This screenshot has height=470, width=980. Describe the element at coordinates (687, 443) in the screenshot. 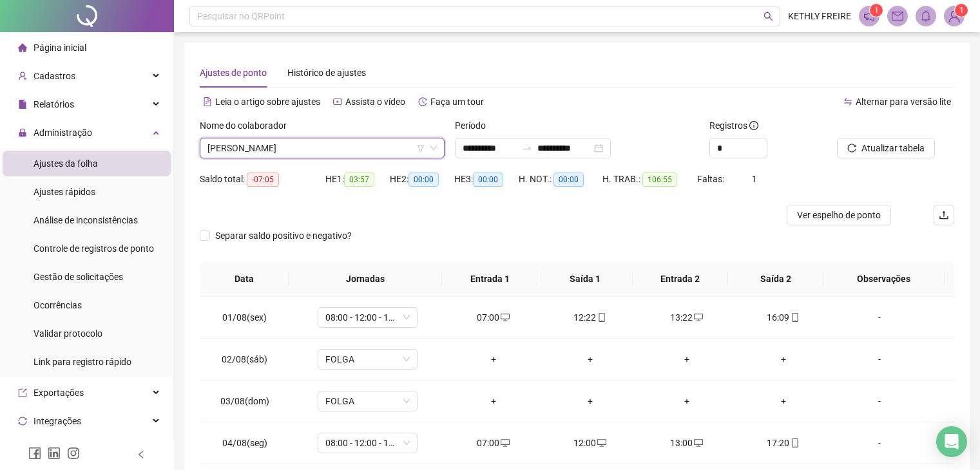

I see `div: 13:00` at that location.